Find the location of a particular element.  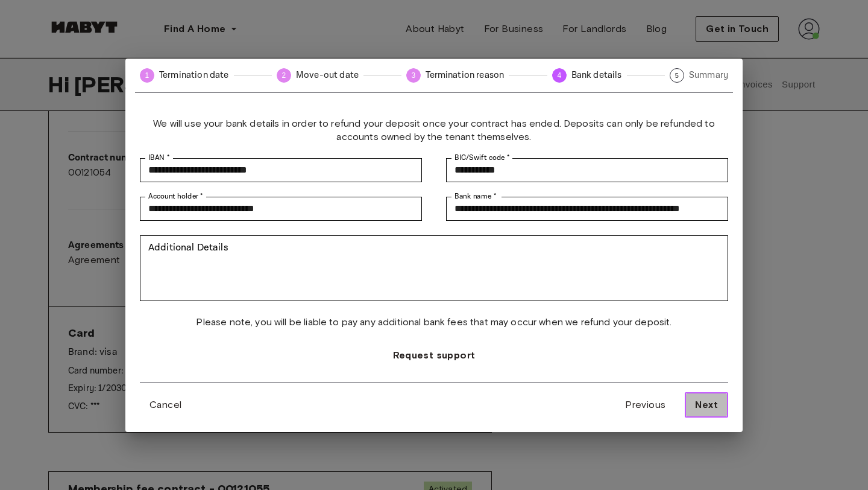

button: Next is located at coordinates (707, 404).